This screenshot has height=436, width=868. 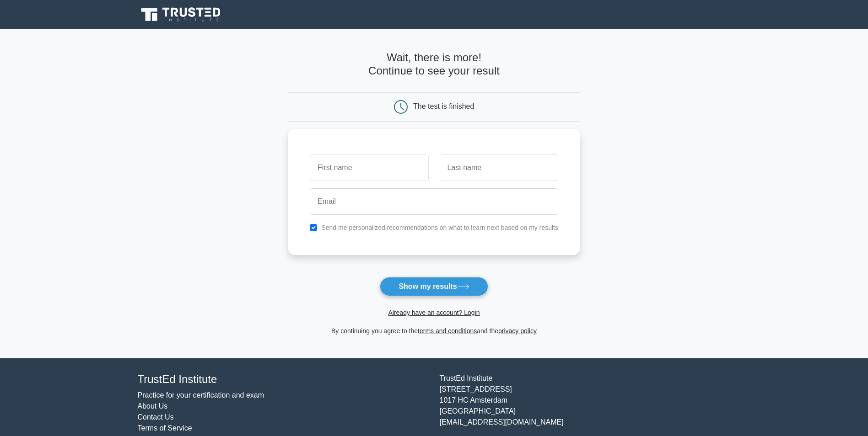 I want to click on a: Contact Us, so click(x=155, y=417).